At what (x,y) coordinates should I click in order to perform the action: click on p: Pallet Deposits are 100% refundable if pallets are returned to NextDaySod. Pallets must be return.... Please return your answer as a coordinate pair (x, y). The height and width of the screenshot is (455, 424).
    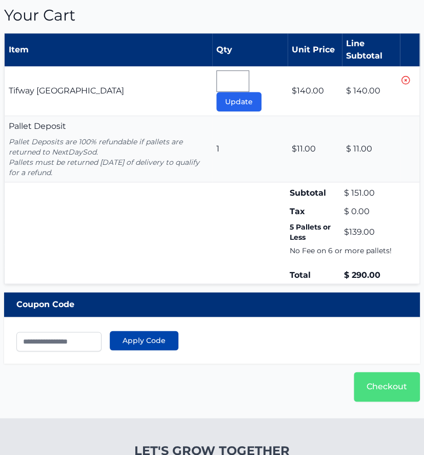
    Looking at the image, I should click on (108, 157).